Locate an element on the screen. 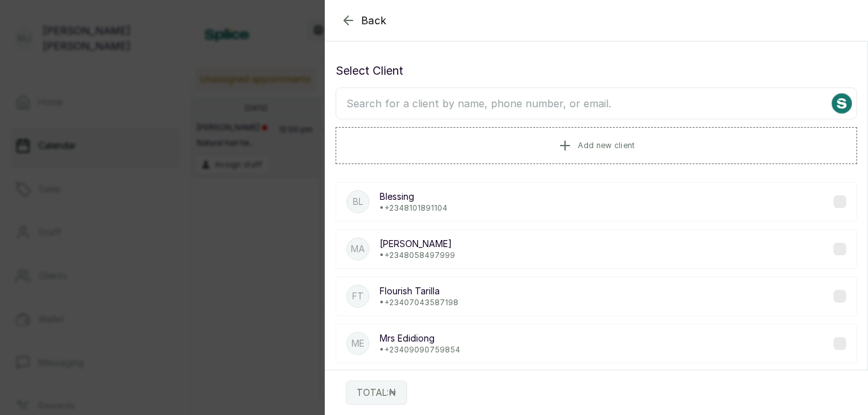 This screenshot has height=415, width=868. p: • +234 8058497999 is located at coordinates (417, 255).